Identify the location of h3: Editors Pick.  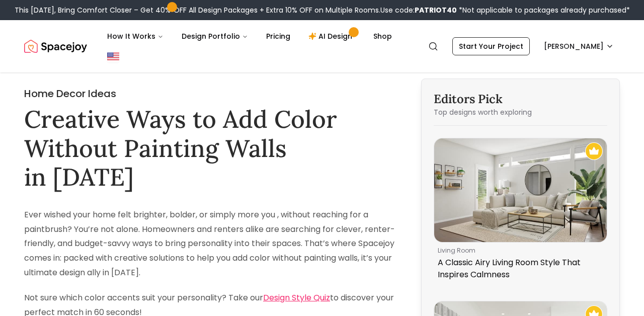
(521, 99).